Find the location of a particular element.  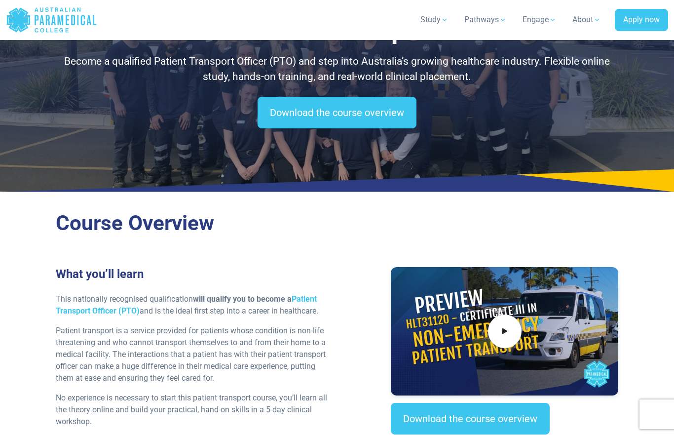

a: Study is located at coordinates (434, 20).